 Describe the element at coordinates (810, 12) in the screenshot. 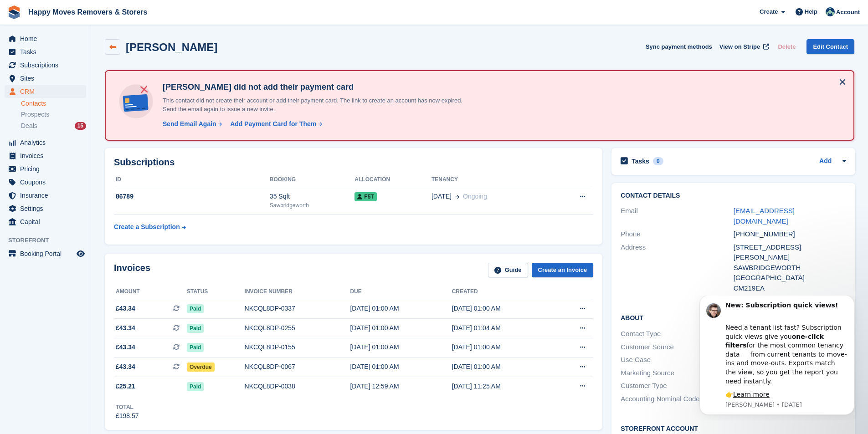

I see `span: Help` at that location.